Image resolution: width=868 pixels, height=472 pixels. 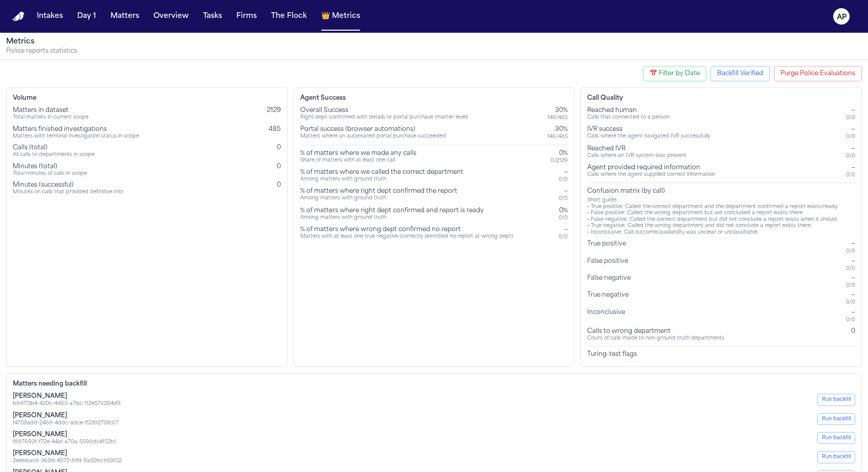 What do you see at coordinates (275, 129) in the screenshot?
I see `span: 485` at bounding box center [275, 129].